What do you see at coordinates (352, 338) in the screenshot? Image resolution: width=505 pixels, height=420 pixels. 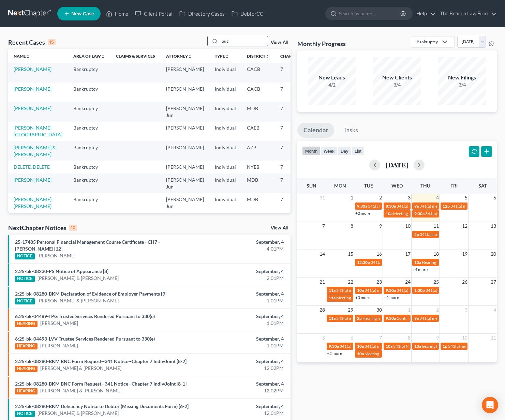 I see `span: 6` at bounding box center [352, 338].